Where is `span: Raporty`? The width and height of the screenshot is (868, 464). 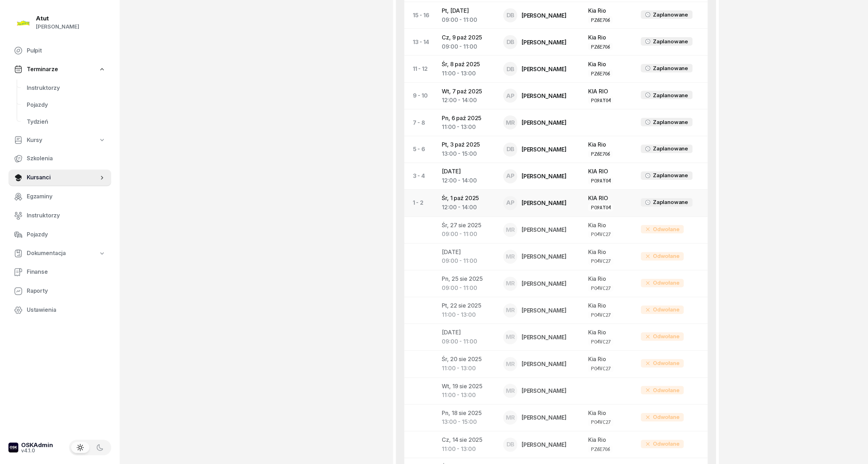
span: Raporty is located at coordinates (66, 292).